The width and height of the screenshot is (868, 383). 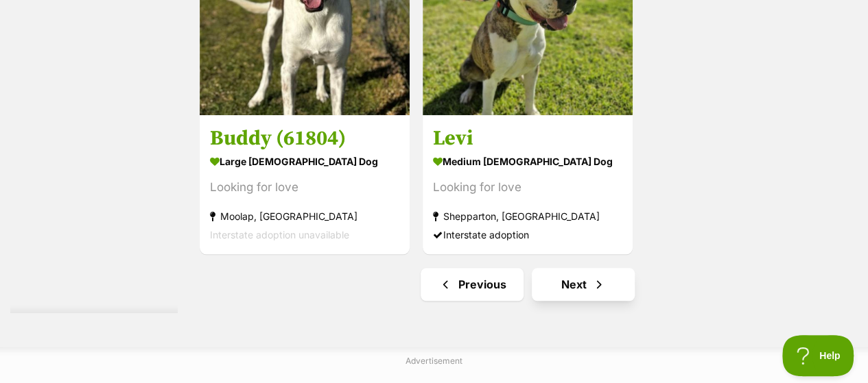 I want to click on h3: Levi, so click(x=528, y=139).